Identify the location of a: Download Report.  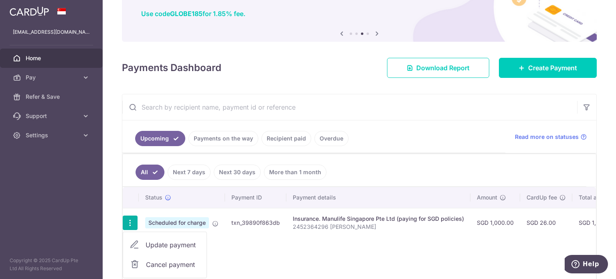
(438, 68).